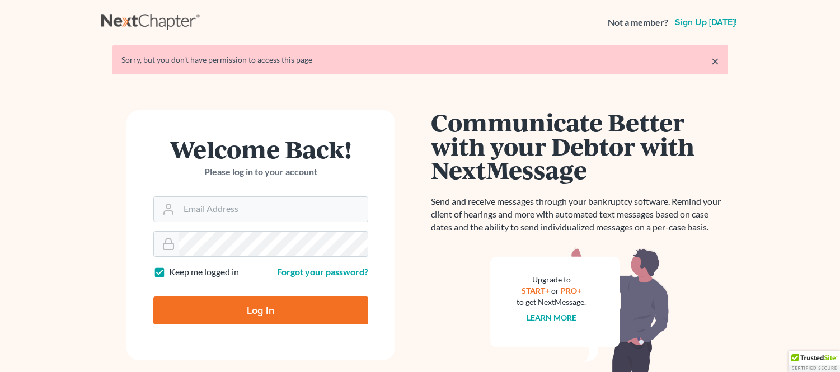 This screenshot has height=372, width=840. What do you see at coordinates (580, 214) in the screenshot?
I see `p: Send and receive messages through your bankruptcy software. Remind your client of hearings and mo...` at bounding box center [580, 214].